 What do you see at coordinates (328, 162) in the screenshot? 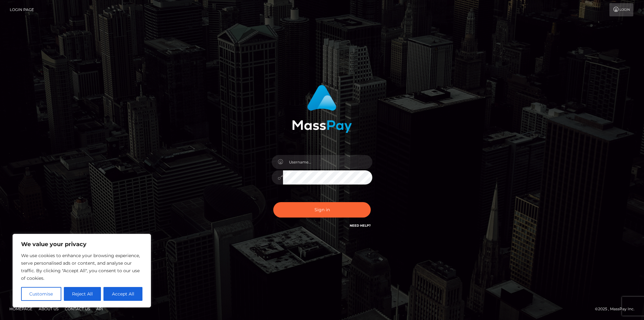
I see `input: Username...` at bounding box center [328, 162].